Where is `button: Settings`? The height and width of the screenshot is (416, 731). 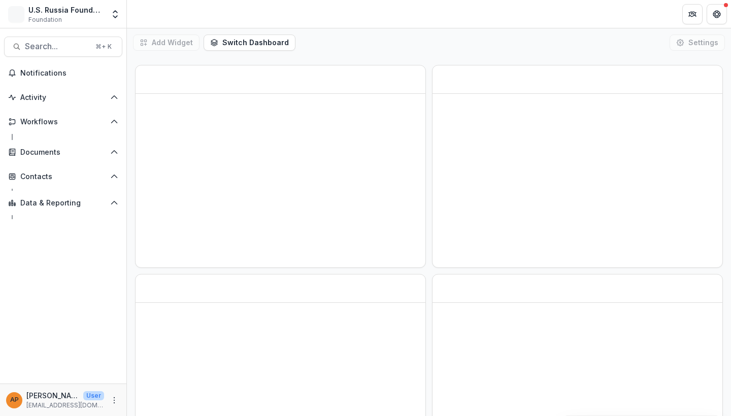
button: Settings is located at coordinates (697, 43).